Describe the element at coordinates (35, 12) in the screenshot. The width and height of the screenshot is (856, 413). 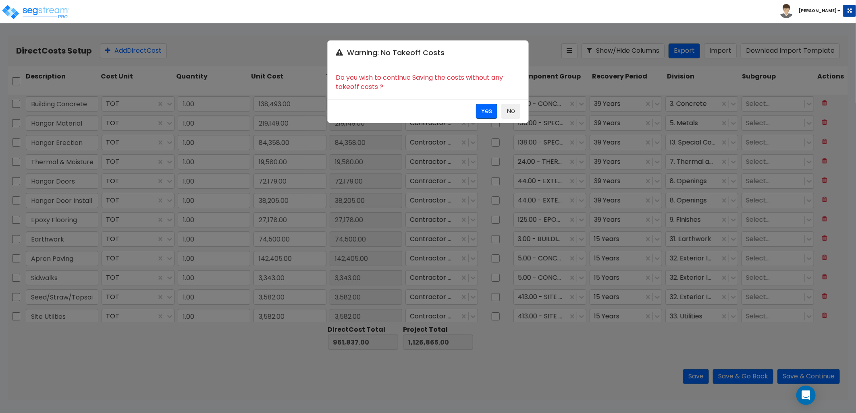
I see `img: logo_pro_r.png` at that location.